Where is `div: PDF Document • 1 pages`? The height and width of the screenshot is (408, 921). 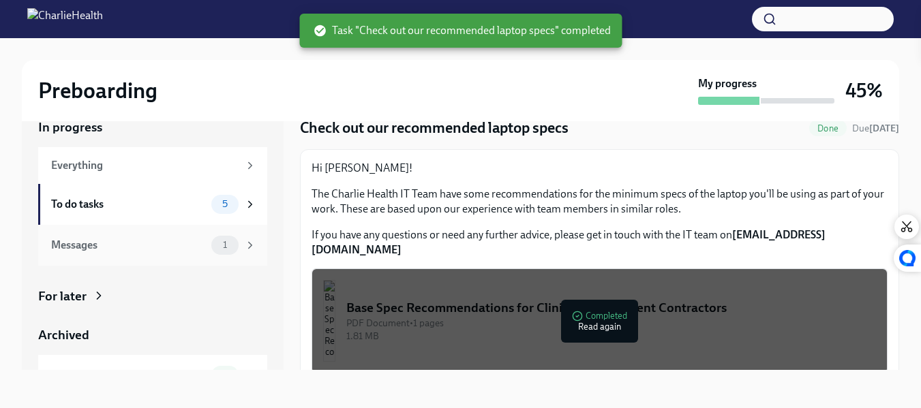
div: PDF Document • 1 pages is located at coordinates (611, 323).